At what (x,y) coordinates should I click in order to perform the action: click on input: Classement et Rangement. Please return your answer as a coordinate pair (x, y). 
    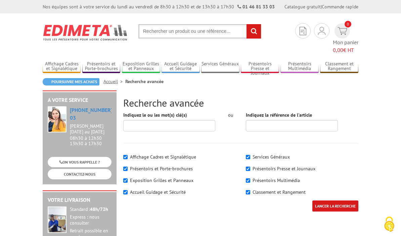
    Looking at the image, I should click on (248, 192).